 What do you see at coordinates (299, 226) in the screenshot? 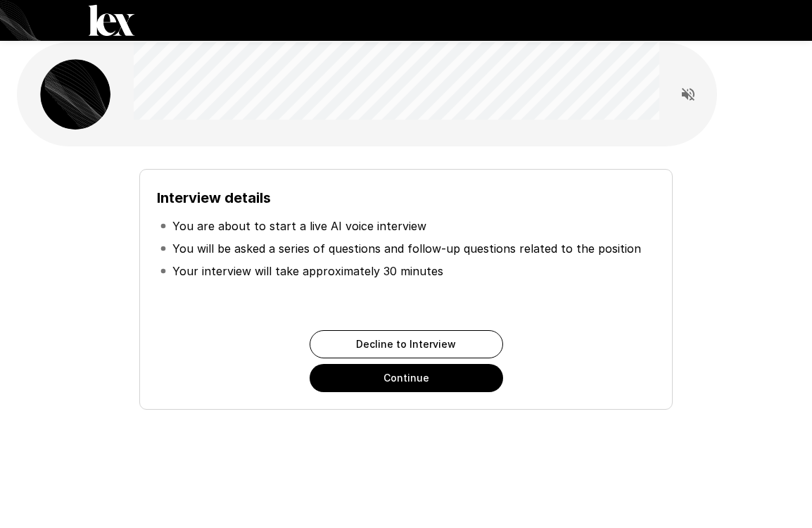
I see `p: You are about to start a live AI voice interview` at bounding box center [299, 226].